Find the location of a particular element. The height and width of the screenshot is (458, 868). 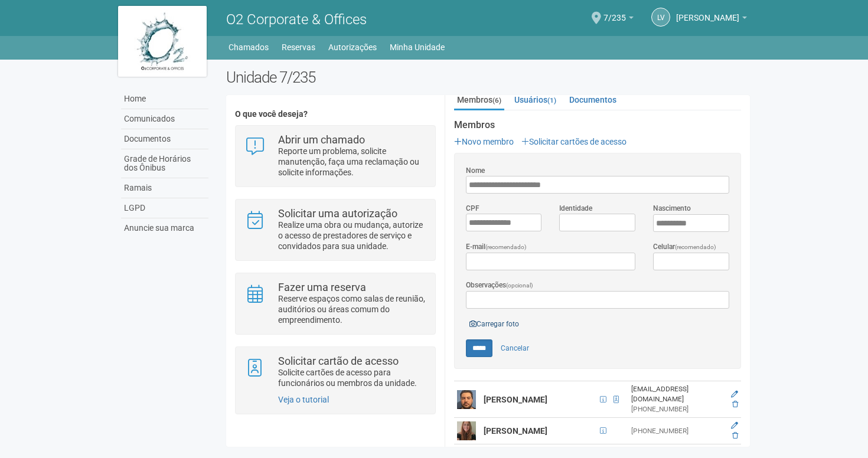

strong: Fazer uma reserva is located at coordinates (322, 286).